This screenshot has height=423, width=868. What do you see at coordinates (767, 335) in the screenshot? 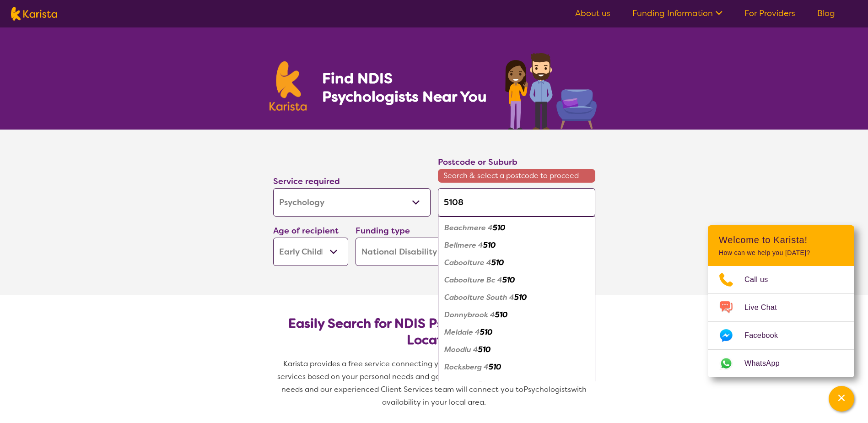
I see `span: Facebook` at bounding box center [767, 335].